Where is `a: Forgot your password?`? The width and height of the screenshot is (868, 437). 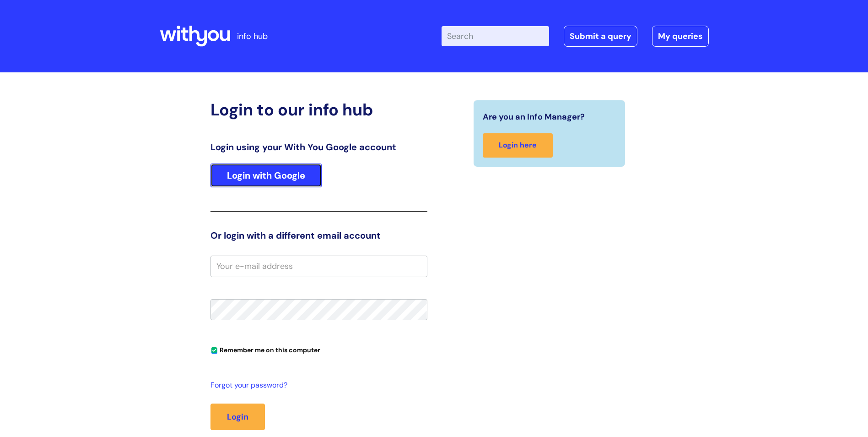
a: Forgot your password? is located at coordinates (317, 385).